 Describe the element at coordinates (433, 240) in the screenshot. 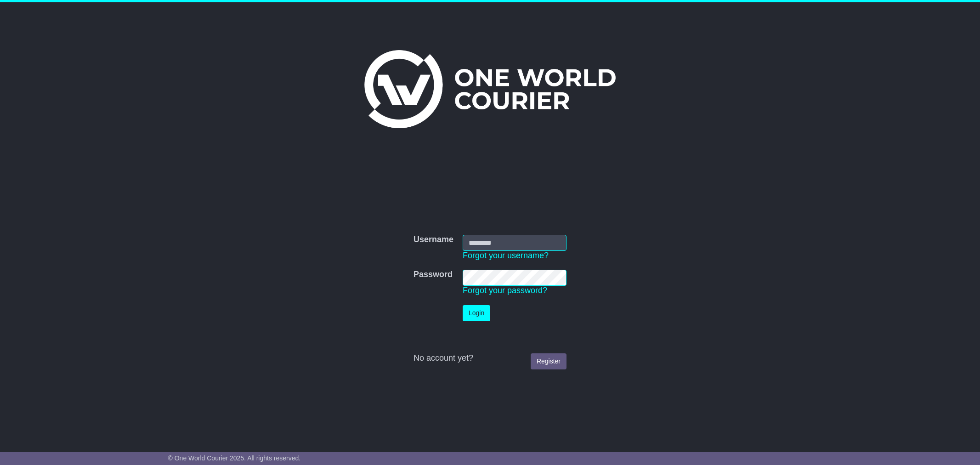

I see `label: Username` at that location.